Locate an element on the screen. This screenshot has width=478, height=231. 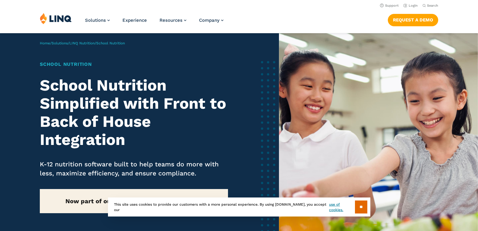
a: Request a Demo is located at coordinates (413, 20).